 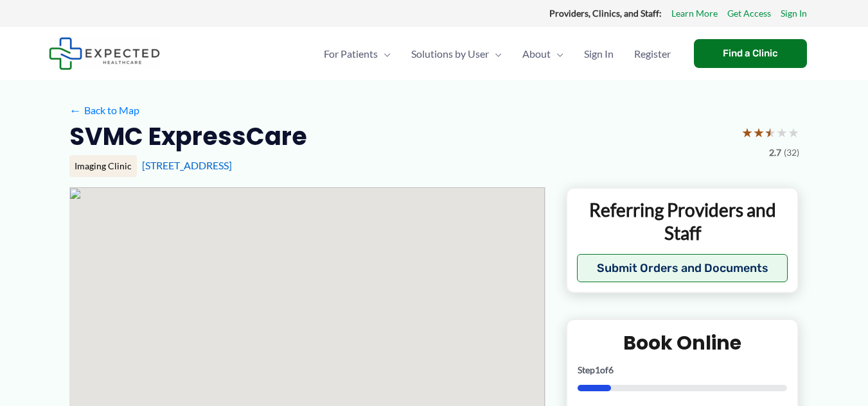 What do you see at coordinates (652, 54) in the screenshot?
I see `span: Register` at bounding box center [652, 54].